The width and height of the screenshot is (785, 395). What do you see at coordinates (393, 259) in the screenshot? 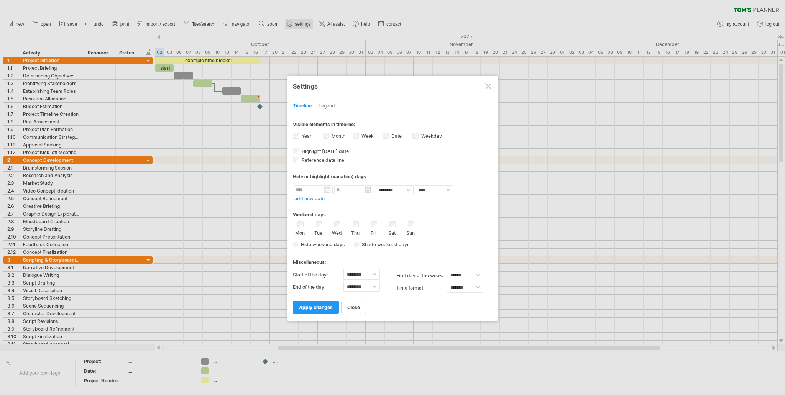
I see `div: Miscellaneous:` at bounding box center [393, 259].